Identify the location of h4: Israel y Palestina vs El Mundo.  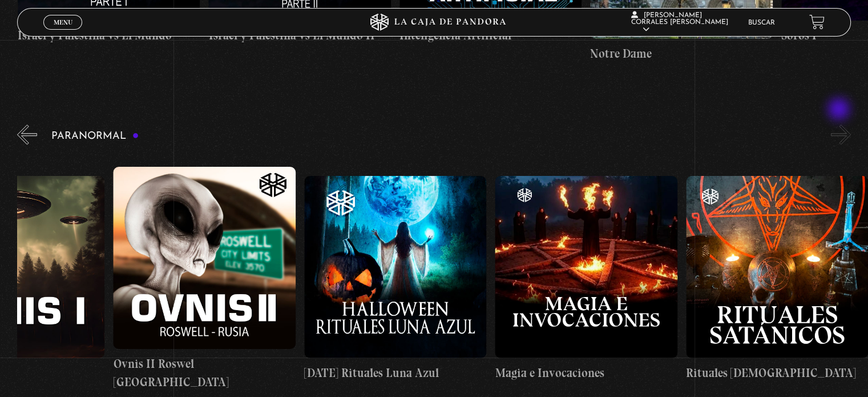
(108, 36).